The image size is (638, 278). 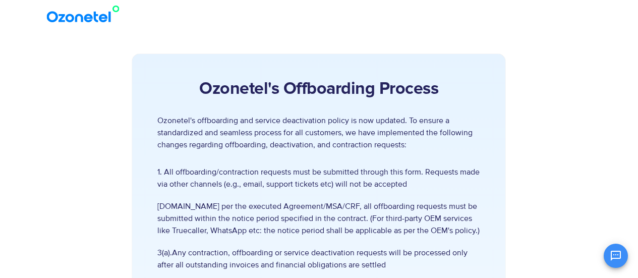 I want to click on span: 3(a).Any contraction, offboarding or service deactivation requests will be processed only after a..., so click(x=319, y=259).